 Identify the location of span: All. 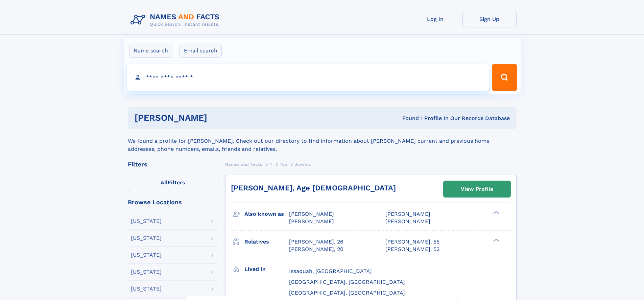
(164, 183).